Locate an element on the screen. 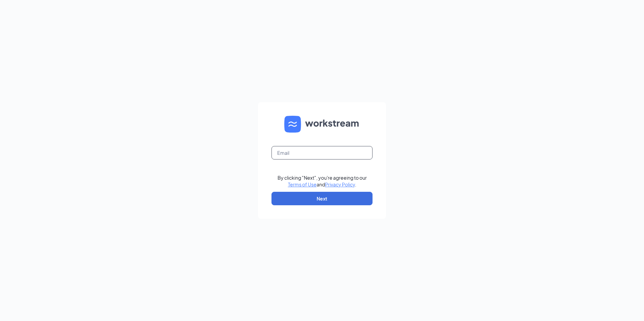 This screenshot has width=644, height=321. div: By clicking "Next", you're agreeing to our and . is located at coordinates (322, 181).